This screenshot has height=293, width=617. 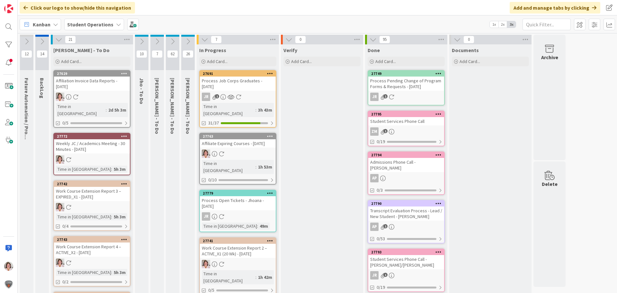 I want to click on a: 27795Student Services Phone CallZM0/19, so click(x=406, y=128).